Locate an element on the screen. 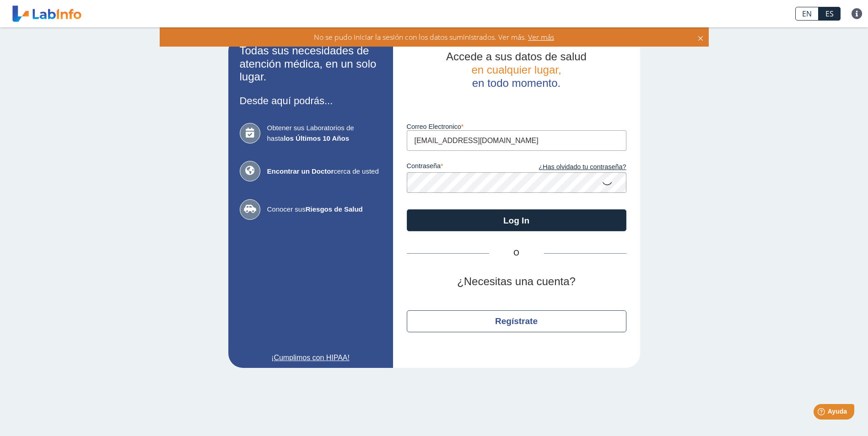 The height and width of the screenshot is (436, 868). a: ¿Has olvidado tu contraseña? is located at coordinates (572, 168).